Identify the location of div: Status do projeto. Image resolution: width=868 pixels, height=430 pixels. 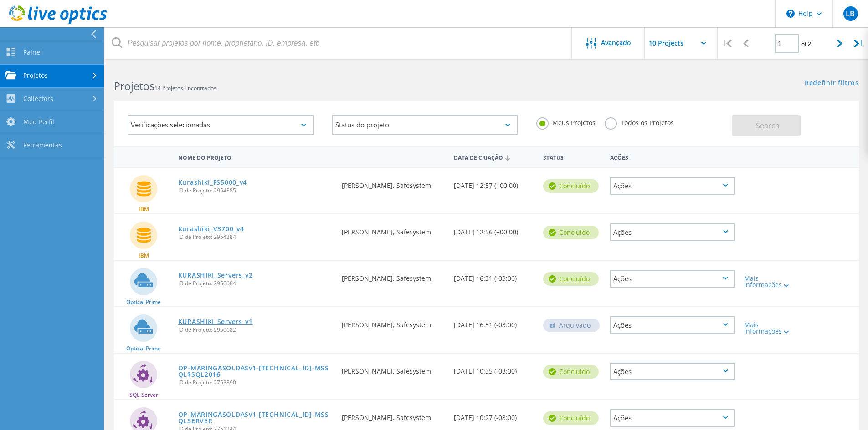
(425, 125).